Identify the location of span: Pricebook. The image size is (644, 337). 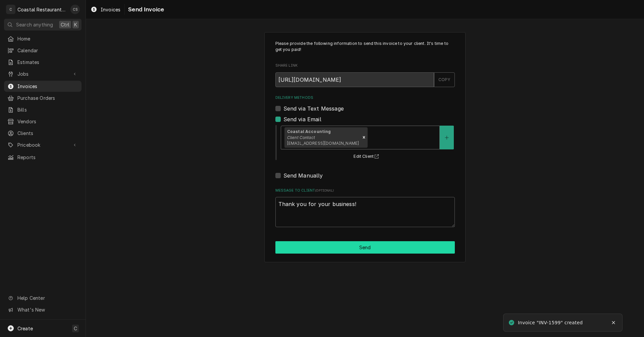
(43, 145).